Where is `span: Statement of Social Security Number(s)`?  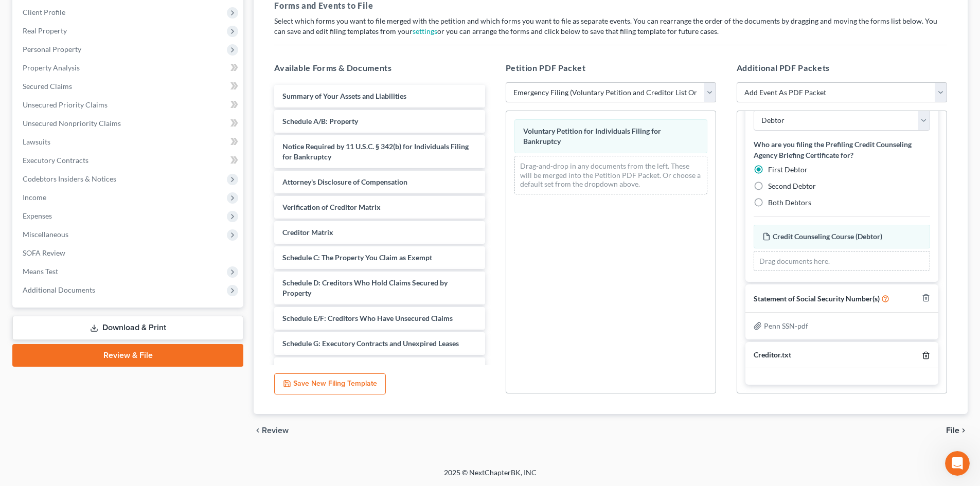 span: Statement of Social Security Number(s) is located at coordinates (817, 298).